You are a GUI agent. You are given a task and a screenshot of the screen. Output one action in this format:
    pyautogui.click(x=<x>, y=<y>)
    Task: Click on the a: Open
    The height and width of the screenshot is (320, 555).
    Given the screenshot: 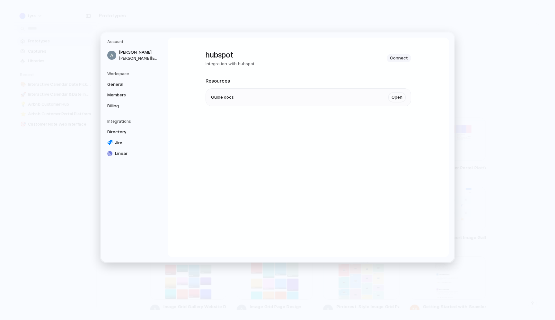 What is the action you would take?
    pyautogui.click(x=397, y=97)
    